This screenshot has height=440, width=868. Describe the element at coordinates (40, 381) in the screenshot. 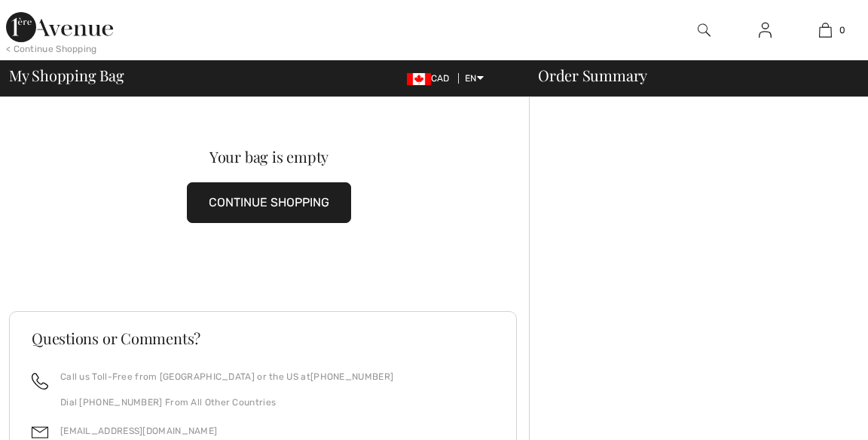

I see `img: call` at that location.